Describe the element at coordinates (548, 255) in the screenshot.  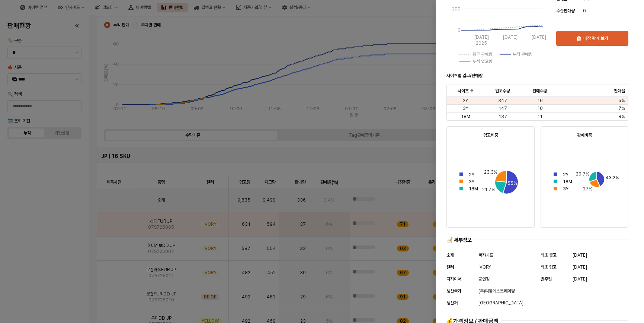
I see `span: 최초 출고` at that location.